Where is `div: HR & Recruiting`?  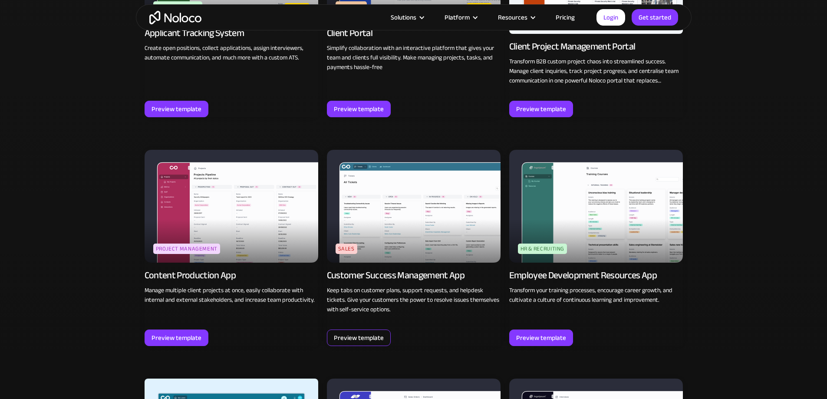 div: HR & Recruiting is located at coordinates (542, 249).